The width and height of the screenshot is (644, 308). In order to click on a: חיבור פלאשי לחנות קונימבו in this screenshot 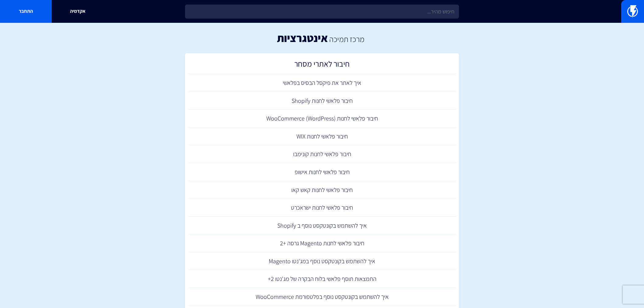, I will do `click(322, 154)`.